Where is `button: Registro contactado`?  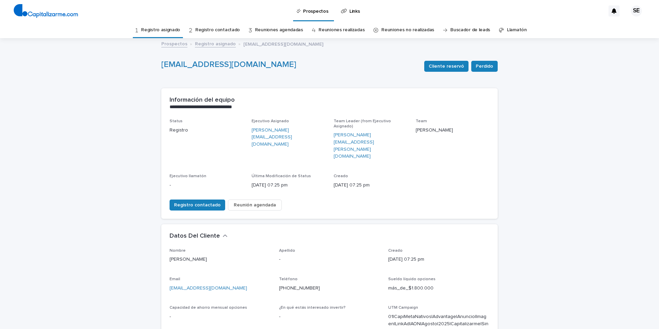 button: Registro contactado is located at coordinates (197, 205).